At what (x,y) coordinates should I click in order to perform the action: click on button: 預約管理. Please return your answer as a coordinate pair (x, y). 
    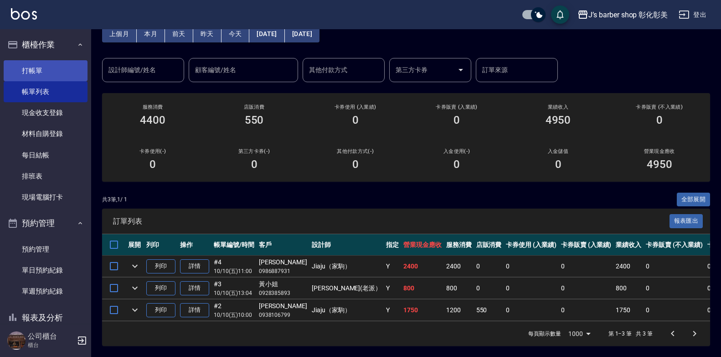
    Looking at the image, I should click on (46, 223).